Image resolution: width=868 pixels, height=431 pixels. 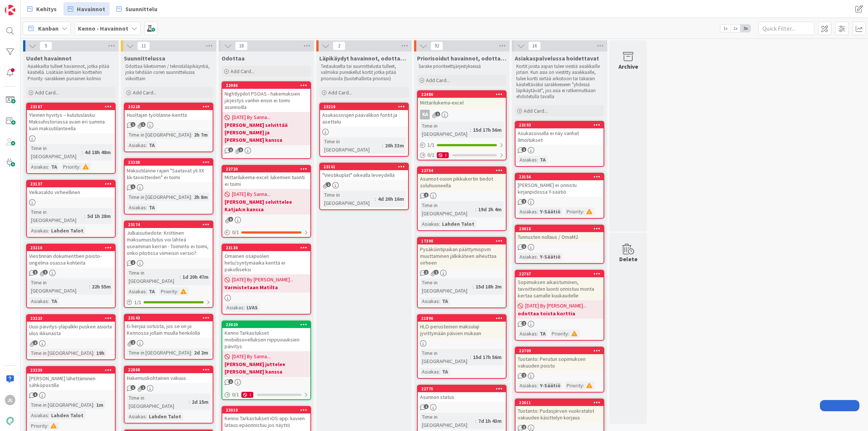 I want to click on div: 23018, so click(x=559, y=229).